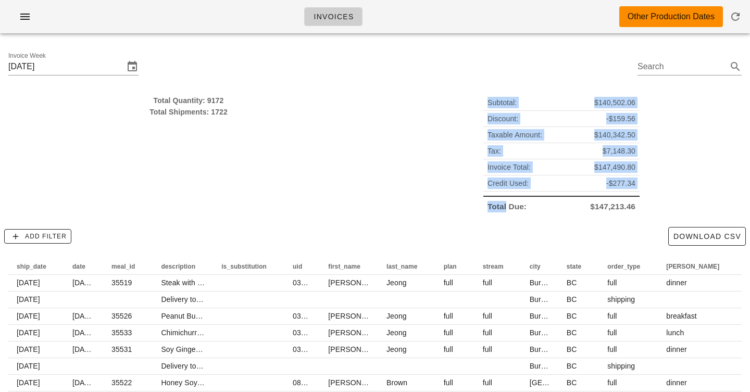 The image size is (750, 392). Describe the element at coordinates (83, 267) in the screenshot. I see `th: date: Not sorted. Activate to sort ascending.` at that location.